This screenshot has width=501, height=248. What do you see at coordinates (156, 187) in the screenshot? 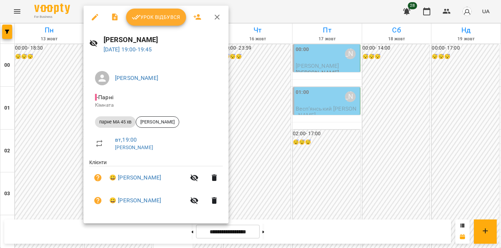
I see `ul: Клієнти` at bounding box center [156, 187].